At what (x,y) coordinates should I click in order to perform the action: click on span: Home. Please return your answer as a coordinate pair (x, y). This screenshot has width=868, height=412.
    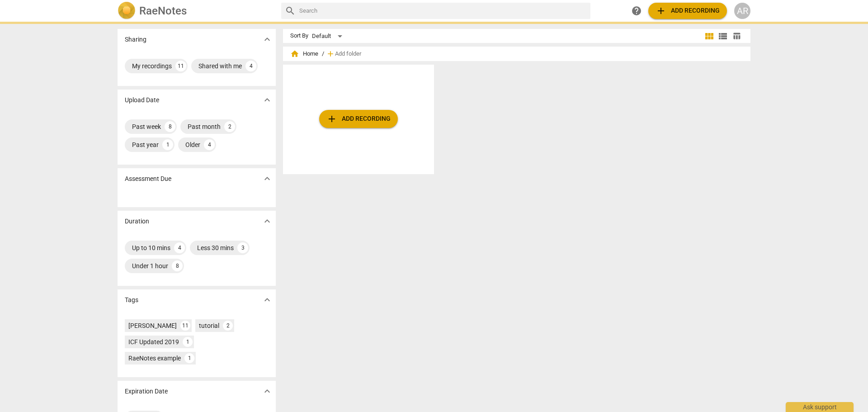
    Looking at the image, I should click on (304, 54).